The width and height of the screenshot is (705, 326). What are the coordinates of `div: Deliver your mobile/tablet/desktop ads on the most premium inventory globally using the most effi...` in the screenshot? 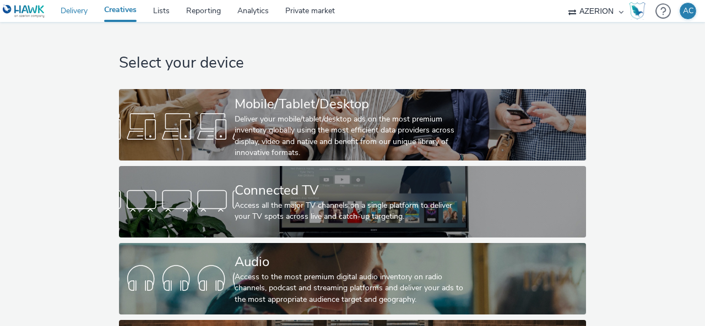 It's located at (350, 136).